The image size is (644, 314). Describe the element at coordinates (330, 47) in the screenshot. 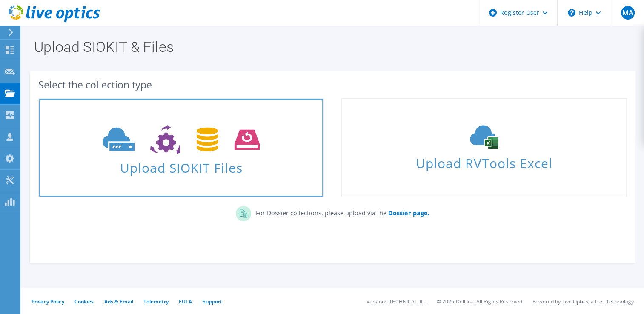

I see `h1: Upload SIOKIT & Files` at that location.